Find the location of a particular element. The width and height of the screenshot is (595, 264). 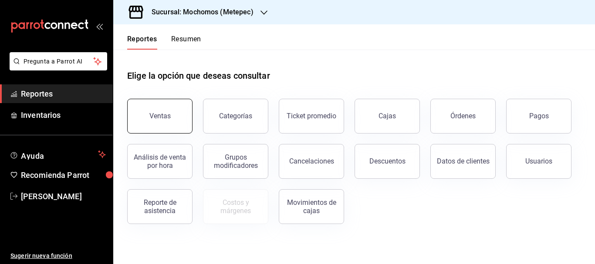

a: Pregunta a Parrot AI is located at coordinates (57, 67).